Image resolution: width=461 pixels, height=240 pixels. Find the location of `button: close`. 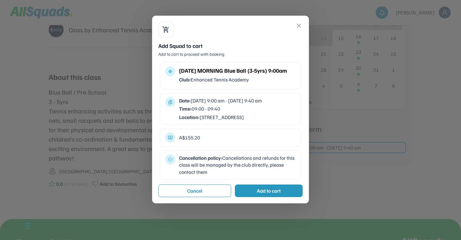

button: close is located at coordinates (299, 26).